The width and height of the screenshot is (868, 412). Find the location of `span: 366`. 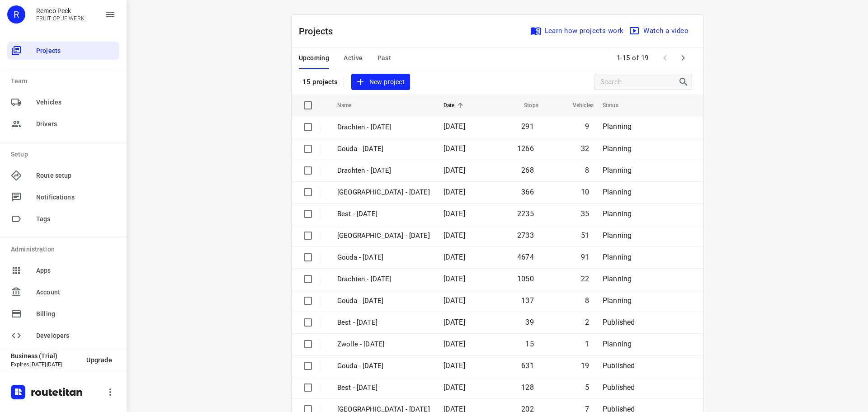

span: 366 is located at coordinates (528, 191).